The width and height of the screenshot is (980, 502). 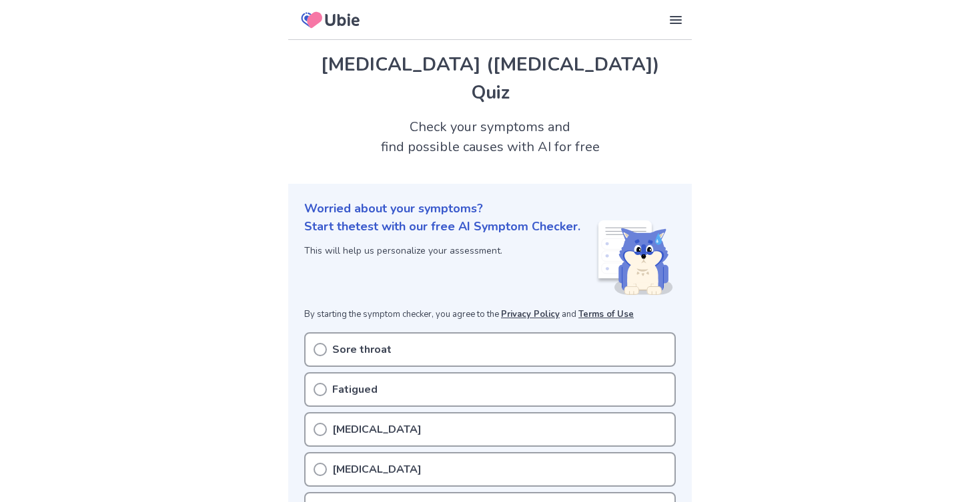 What do you see at coordinates (530, 315) in the screenshot?
I see `a: Privacy Policy` at bounding box center [530, 315].